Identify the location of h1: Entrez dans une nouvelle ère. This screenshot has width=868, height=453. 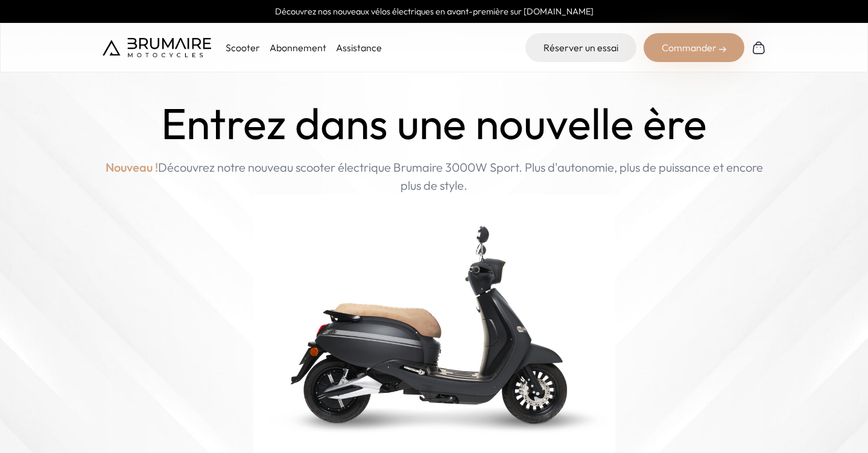
(434, 123).